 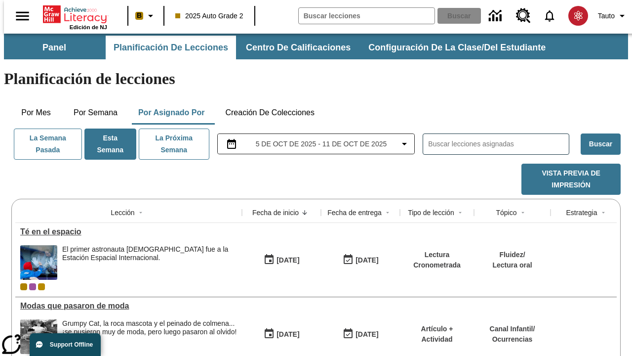 I want to click on button: Abrir el menú lateral, so click(x=22, y=16).